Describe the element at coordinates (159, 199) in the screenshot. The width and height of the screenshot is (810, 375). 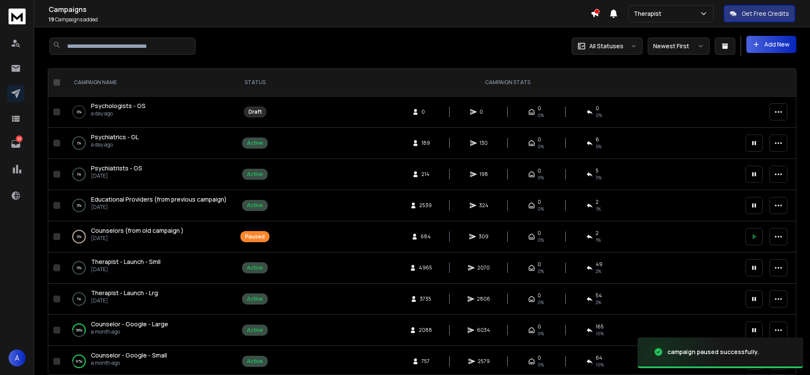
I see `a: Educational Providers (from previous campaign)` at that location.